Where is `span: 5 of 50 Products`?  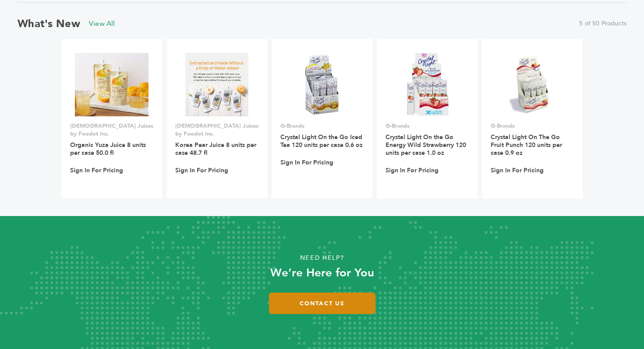 span: 5 of 50 Products is located at coordinates (602, 24).